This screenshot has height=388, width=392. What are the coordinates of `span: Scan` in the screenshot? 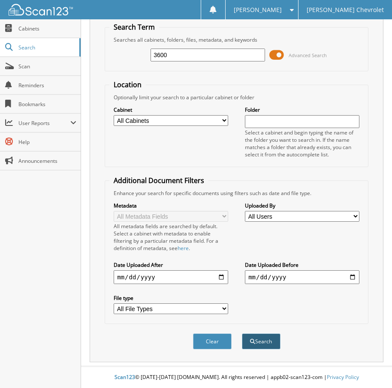 It's located at (47, 66).